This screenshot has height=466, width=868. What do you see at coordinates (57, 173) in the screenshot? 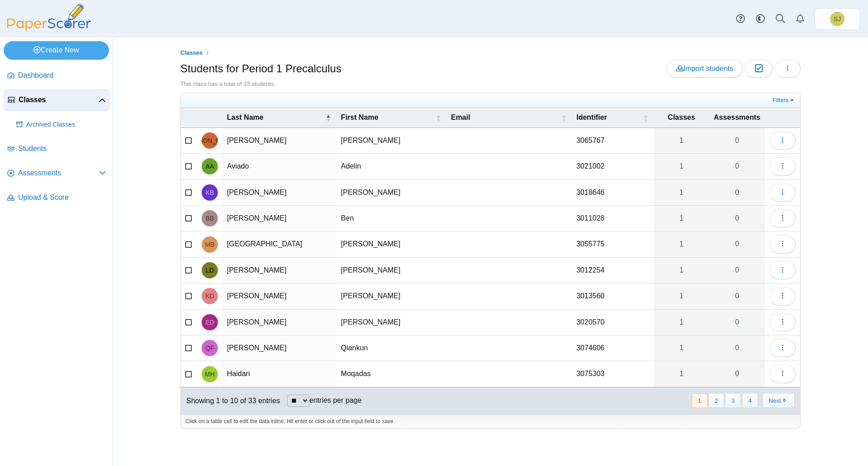
I see `a: Assessments` at bounding box center [57, 173].